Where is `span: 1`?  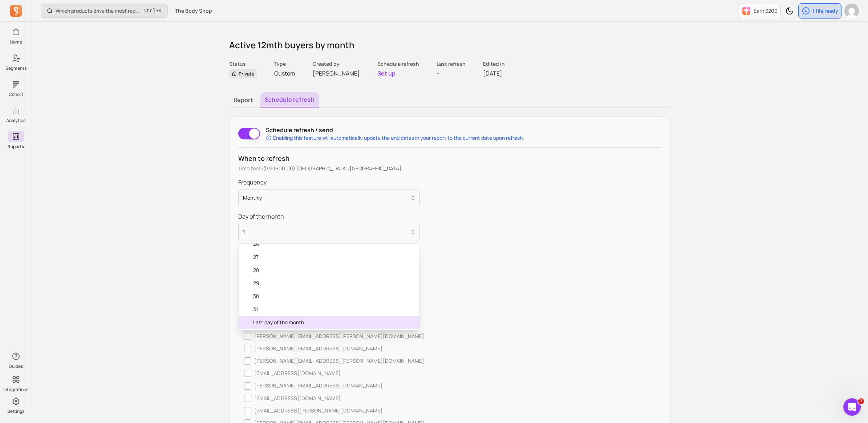
span: 1 is located at coordinates (861, 401).